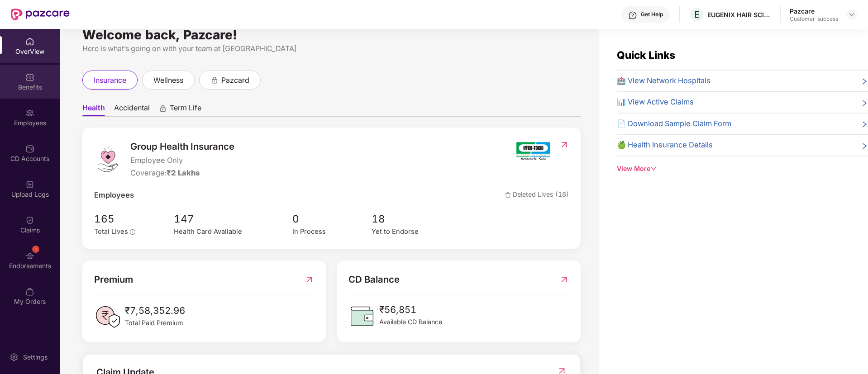  What do you see at coordinates (814, 19) in the screenshot?
I see `div: Customer_success` at bounding box center [814, 19].